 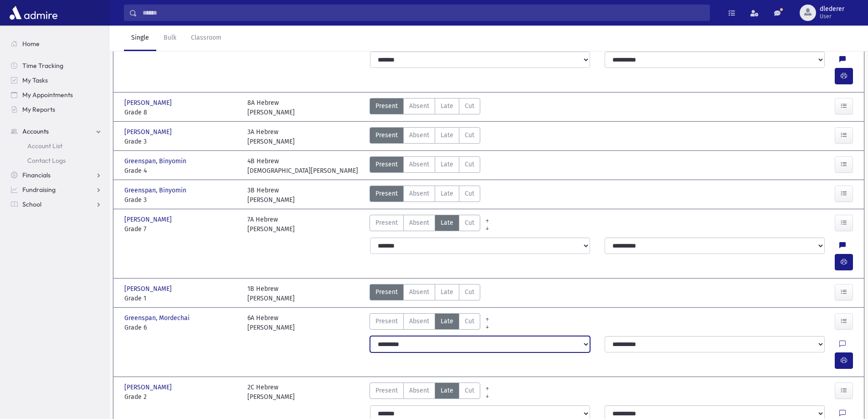 I want to click on a: My Reports, so click(x=56, y=109).